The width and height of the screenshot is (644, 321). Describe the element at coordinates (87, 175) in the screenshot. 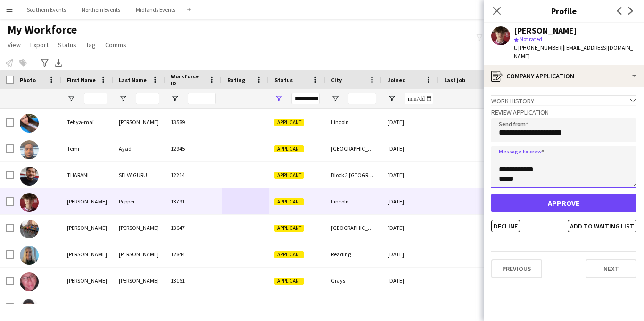

I see `div: THARANI` at that location.